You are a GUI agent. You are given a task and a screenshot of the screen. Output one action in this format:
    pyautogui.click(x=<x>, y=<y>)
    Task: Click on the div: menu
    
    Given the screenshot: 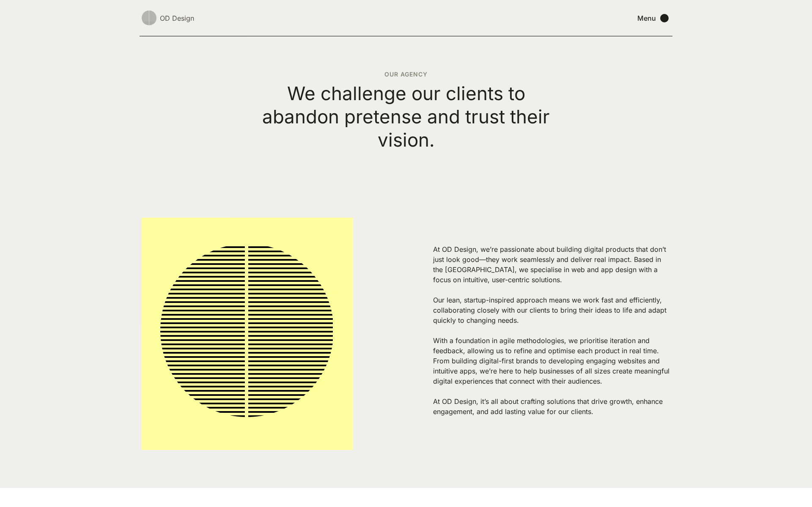 What is the action you would take?
    pyautogui.click(x=654, y=18)
    